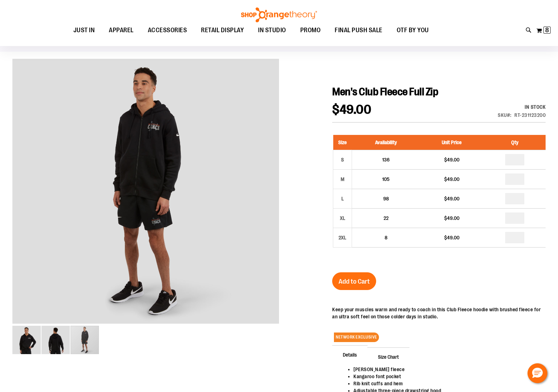 Image resolution: width=558 pixels, height=392 pixels. I want to click on div: Keep your muscles warm and ready to coach in this Club Fleece hoodie with brushed fleece for an u..., so click(439, 313).